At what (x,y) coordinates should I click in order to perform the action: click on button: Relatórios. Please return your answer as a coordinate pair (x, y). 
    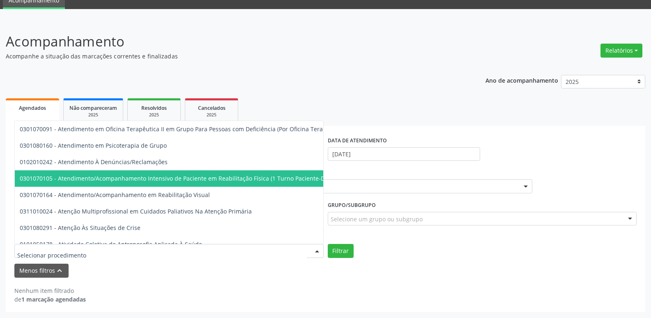
    Looking at the image, I should click on (622, 51).